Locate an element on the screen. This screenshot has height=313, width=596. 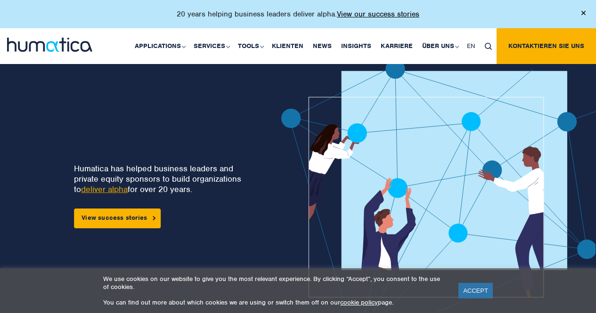
a: Klienten is located at coordinates (288, 46).